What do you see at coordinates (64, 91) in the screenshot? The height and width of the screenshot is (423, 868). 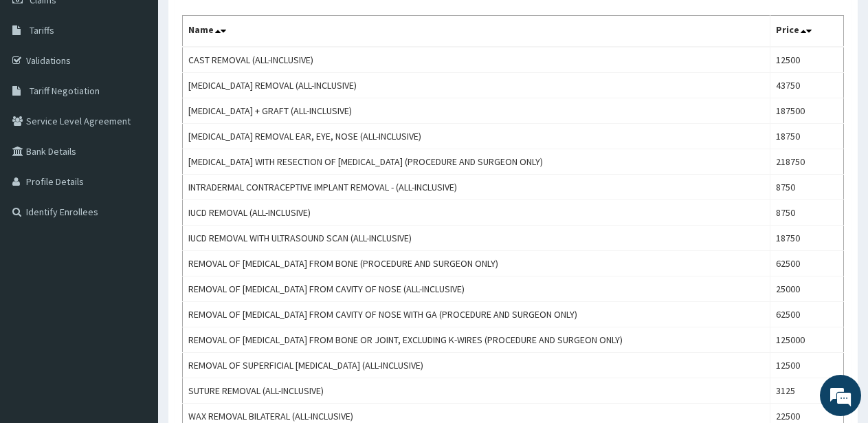 I see `span: Tariff Negotiation` at bounding box center [64, 91].